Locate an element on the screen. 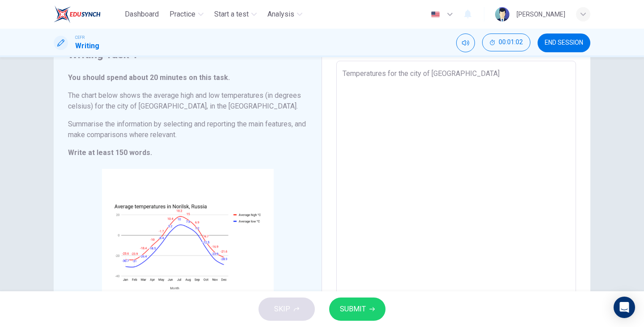 The height and width of the screenshot is (327, 644). div: Hide is located at coordinates (506, 43).